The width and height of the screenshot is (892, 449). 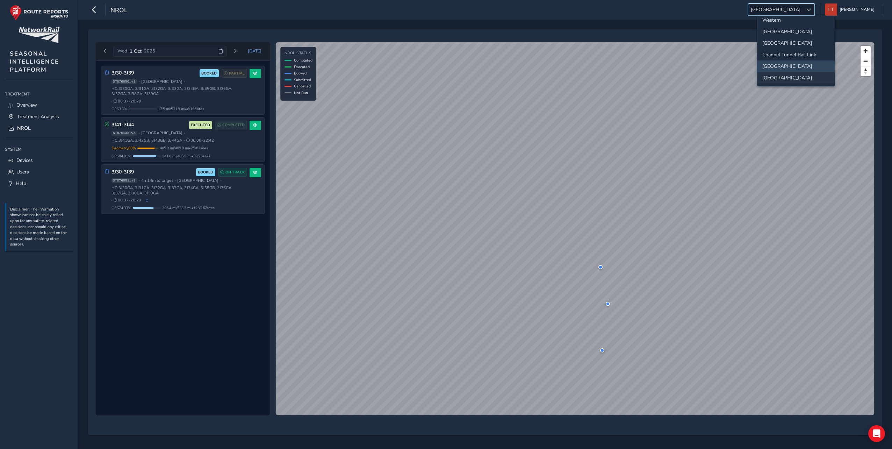 I want to click on span: Help, so click(x=21, y=183).